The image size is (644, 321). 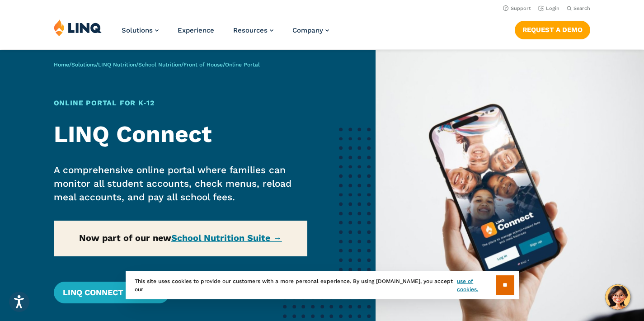 I want to click on img: LINQ | K‑12 Software, so click(x=78, y=28).